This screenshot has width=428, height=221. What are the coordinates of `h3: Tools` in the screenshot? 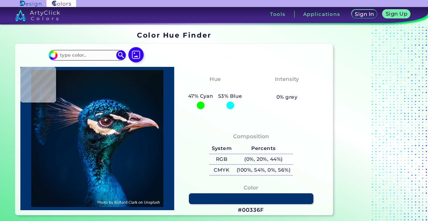 It's located at (278, 14).